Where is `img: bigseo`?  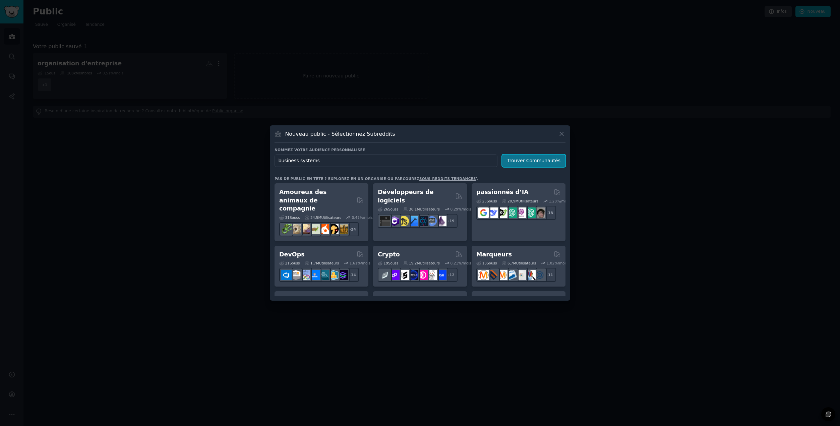
img: bigseo is located at coordinates (493, 275).